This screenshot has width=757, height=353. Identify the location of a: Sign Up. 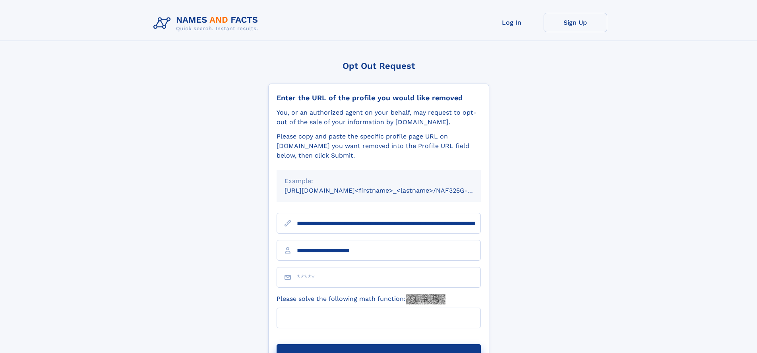
(576, 22).